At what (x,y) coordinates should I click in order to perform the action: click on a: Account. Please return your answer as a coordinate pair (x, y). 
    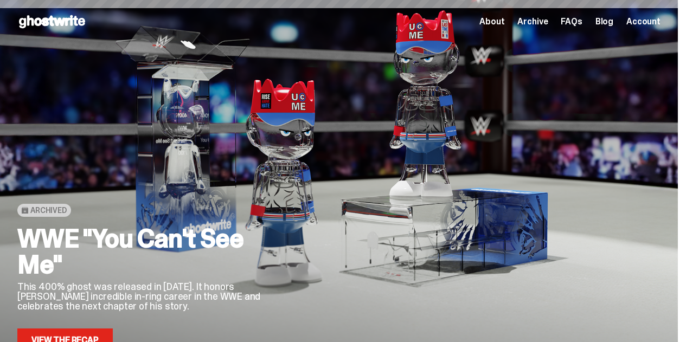
    Looking at the image, I should click on (643, 22).